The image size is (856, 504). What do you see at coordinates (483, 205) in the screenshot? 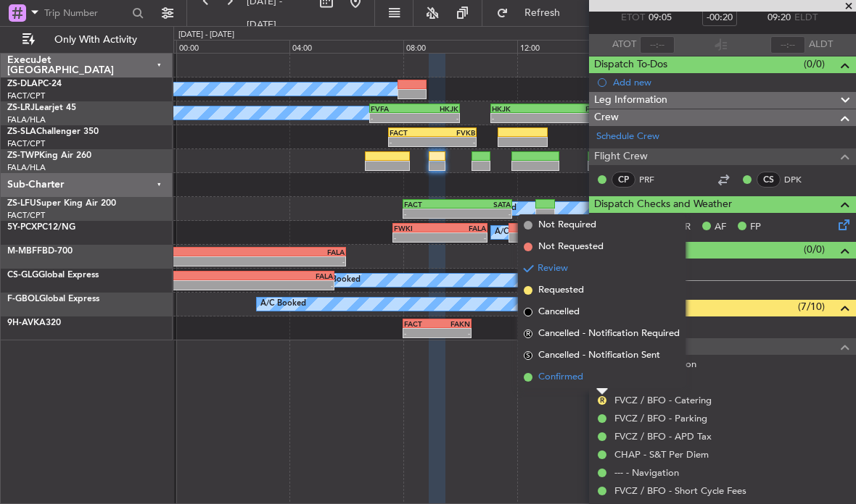
I see `div: SATA` at bounding box center [483, 205].